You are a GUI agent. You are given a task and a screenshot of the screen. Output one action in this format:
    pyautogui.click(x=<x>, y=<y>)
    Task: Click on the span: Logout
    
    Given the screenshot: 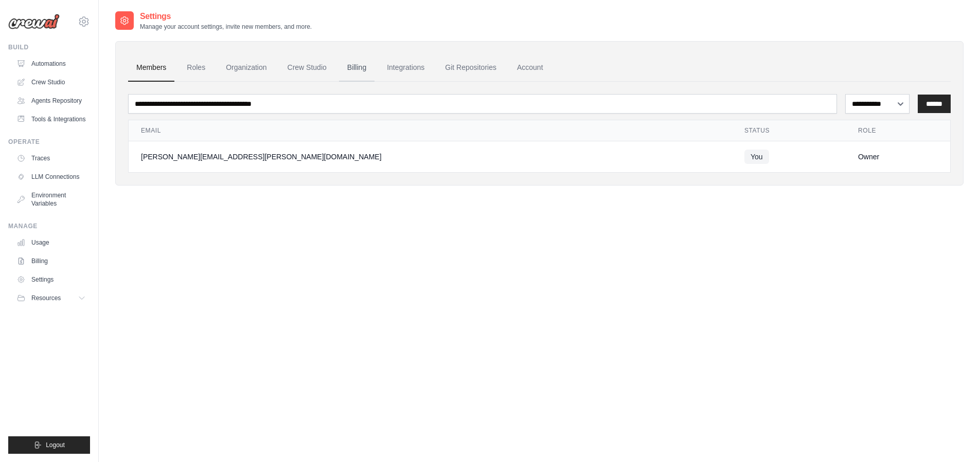 What is the action you would take?
    pyautogui.click(x=55, y=445)
    